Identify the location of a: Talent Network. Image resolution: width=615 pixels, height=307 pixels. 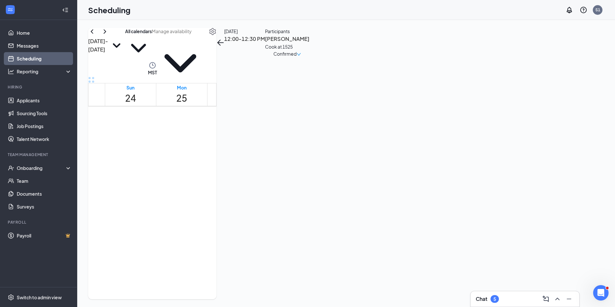
(44, 139).